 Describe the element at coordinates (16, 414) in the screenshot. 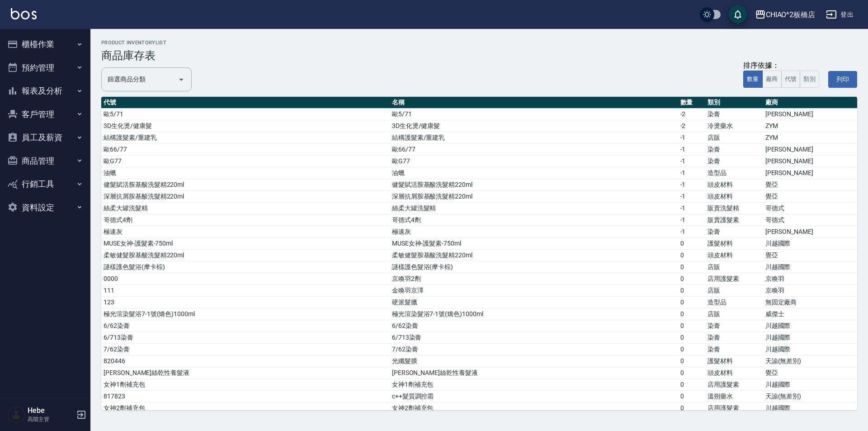

I see `img: Person` at that location.